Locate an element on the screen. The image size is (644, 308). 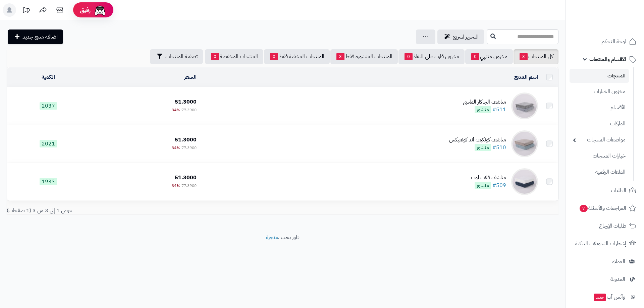
a: المراجعات والأسئلة7 is located at coordinates (605, 208).